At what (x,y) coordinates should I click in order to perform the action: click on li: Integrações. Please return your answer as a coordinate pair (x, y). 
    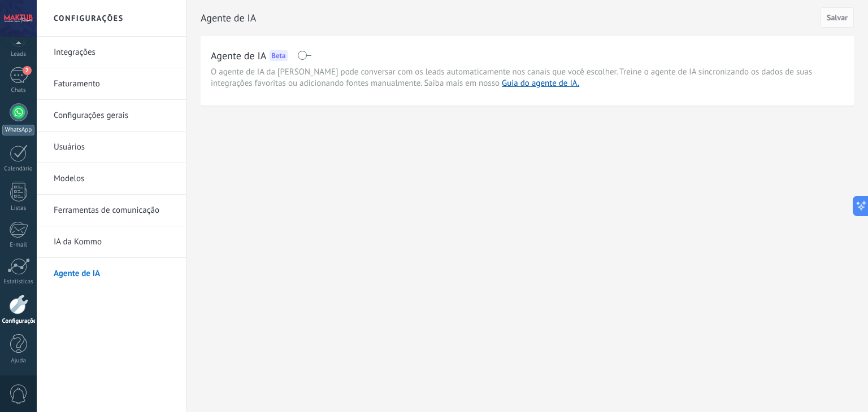
    Looking at the image, I should click on (111, 53).